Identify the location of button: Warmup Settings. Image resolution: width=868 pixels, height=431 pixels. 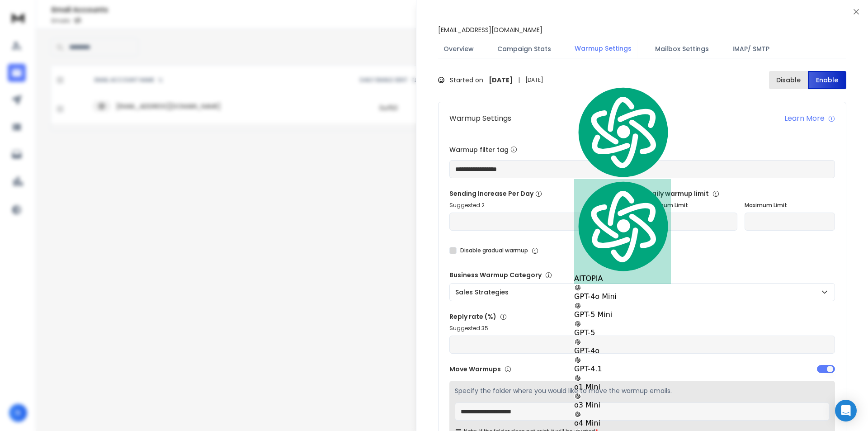
(603, 49).